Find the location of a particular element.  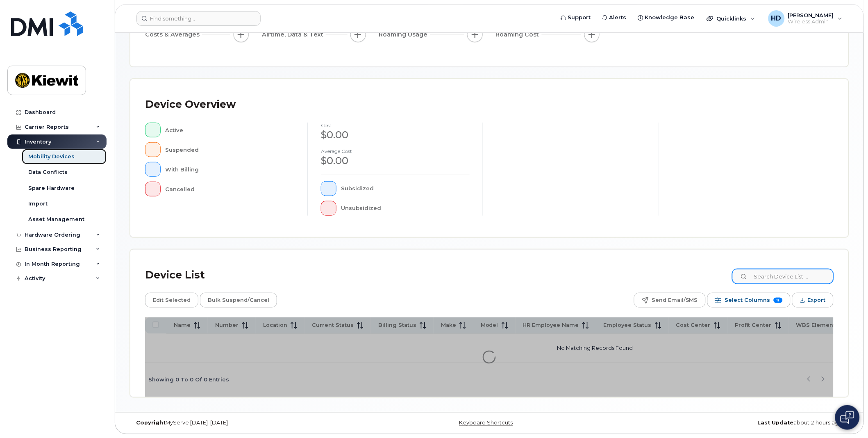

a: Knowledge Base is located at coordinates (666, 17).